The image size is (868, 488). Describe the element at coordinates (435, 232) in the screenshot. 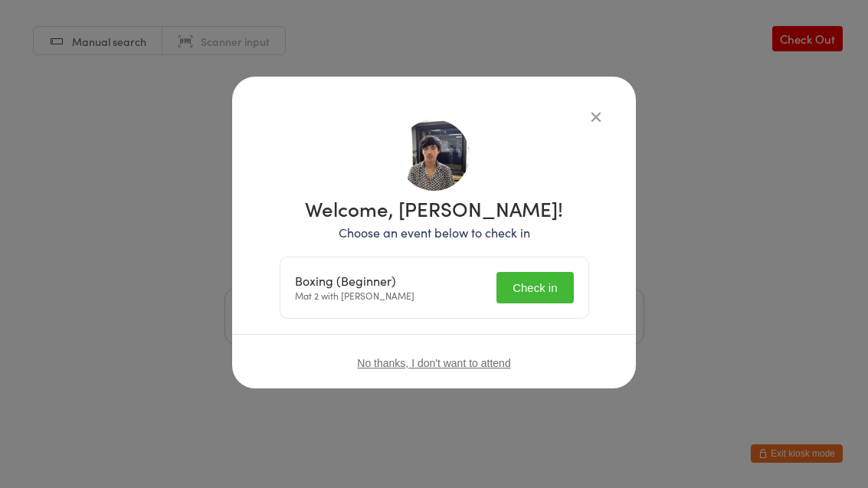

I see `p: Choose an event below to check in` at that location.